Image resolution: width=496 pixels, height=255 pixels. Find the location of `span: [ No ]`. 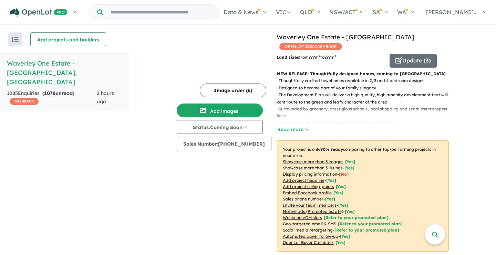

span: [ No ] is located at coordinates (344, 174).